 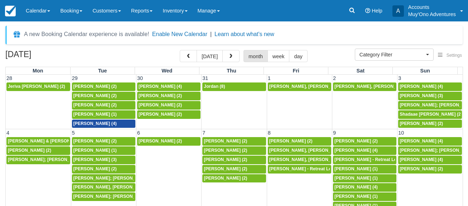 What do you see at coordinates (87, 34) in the screenshot?
I see `div: A new Booking Calendar experience is available!` at bounding box center [87, 34].